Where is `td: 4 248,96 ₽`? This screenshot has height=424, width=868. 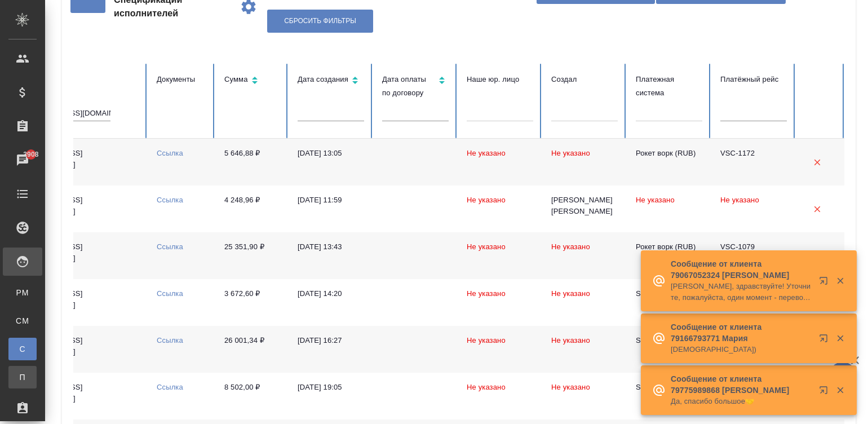
td: 4 248,96 ₽ is located at coordinates (252, 209).